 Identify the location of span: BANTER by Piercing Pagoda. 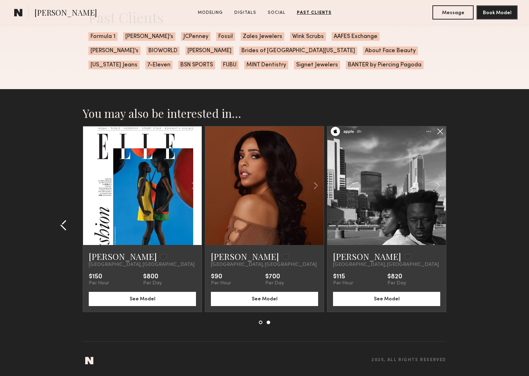
(385, 65).